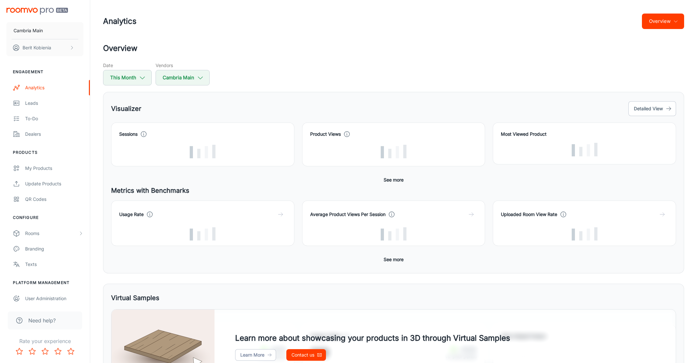 The image size is (697, 363). I want to click on div: To-do, so click(54, 119).